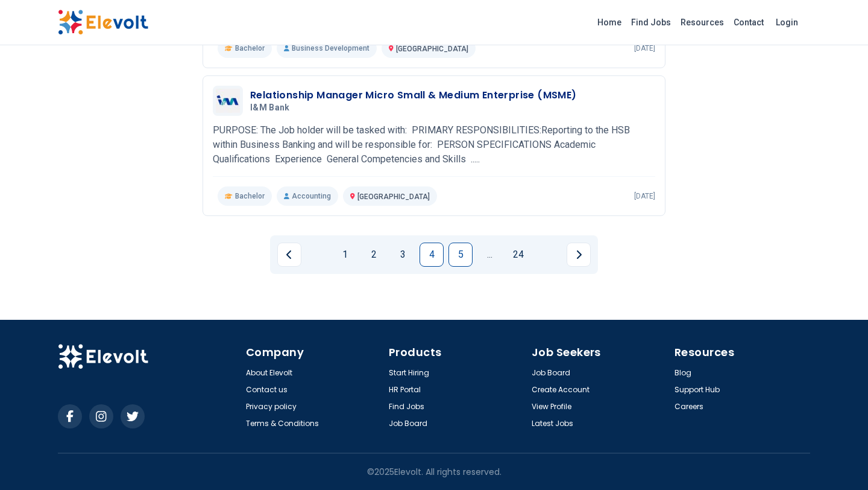 The height and width of the screenshot is (490, 868). Describe the element at coordinates (414, 96) in the screenshot. I see `h3: Relationship Manager Micro Small & Medium Enterprise (MSME)` at that location.